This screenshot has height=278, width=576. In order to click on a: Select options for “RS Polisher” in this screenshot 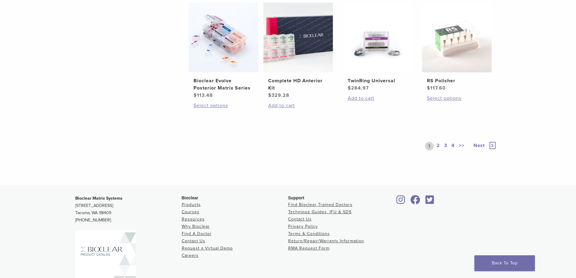, I will do `click(457, 98)`.